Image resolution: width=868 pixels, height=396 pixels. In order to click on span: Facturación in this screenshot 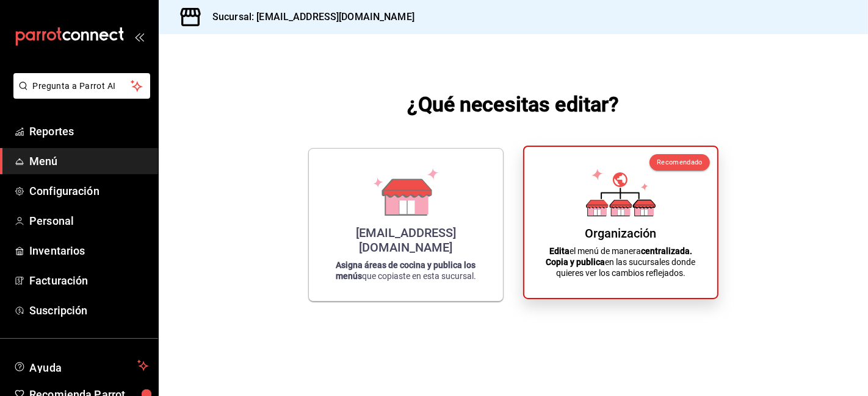, I will do `click(88, 280)`.